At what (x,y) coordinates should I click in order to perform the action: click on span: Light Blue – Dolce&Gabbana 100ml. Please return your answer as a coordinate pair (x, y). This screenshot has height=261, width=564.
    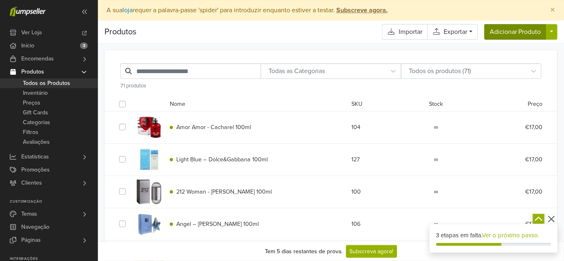
    Looking at the image, I should click on (222, 159).